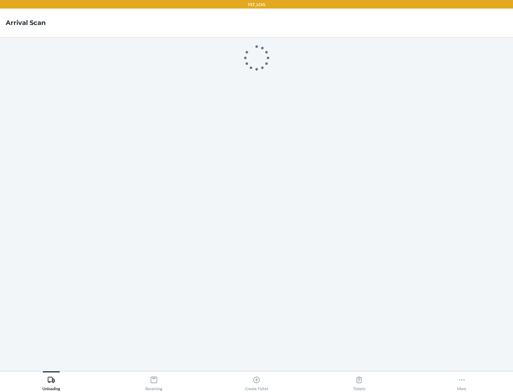 Image resolution: width=513 pixels, height=392 pixels. What do you see at coordinates (51, 382) in the screenshot?
I see `div: Unloading` at bounding box center [51, 382].